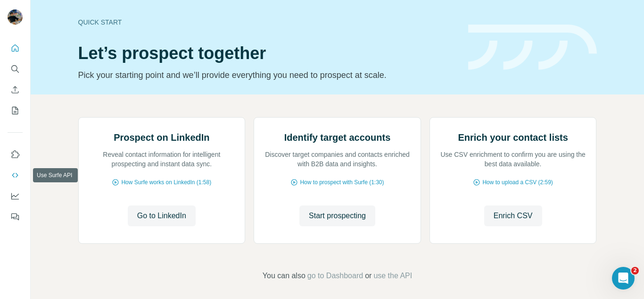 This screenshot has width=644, height=299. I want to click on p: Reveal contact information for intelligent prospecting and instant data sync., so click(162, 159).